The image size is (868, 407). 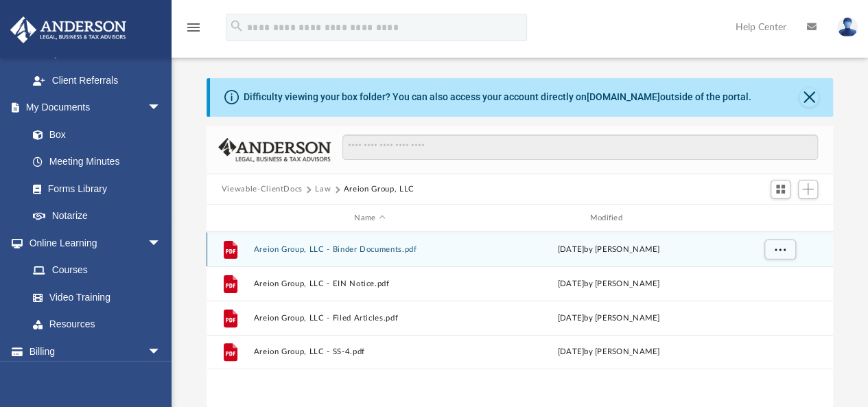 What do you see at coordinates (93, 134) in the screenshot?
I see `a: Box` at bounding box center [93, 134].